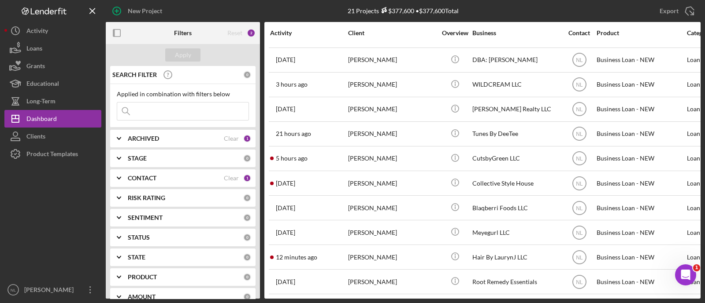 The width and height of the screenshot is (705, 303). I want to click on div: Apply, so click(183, 55).